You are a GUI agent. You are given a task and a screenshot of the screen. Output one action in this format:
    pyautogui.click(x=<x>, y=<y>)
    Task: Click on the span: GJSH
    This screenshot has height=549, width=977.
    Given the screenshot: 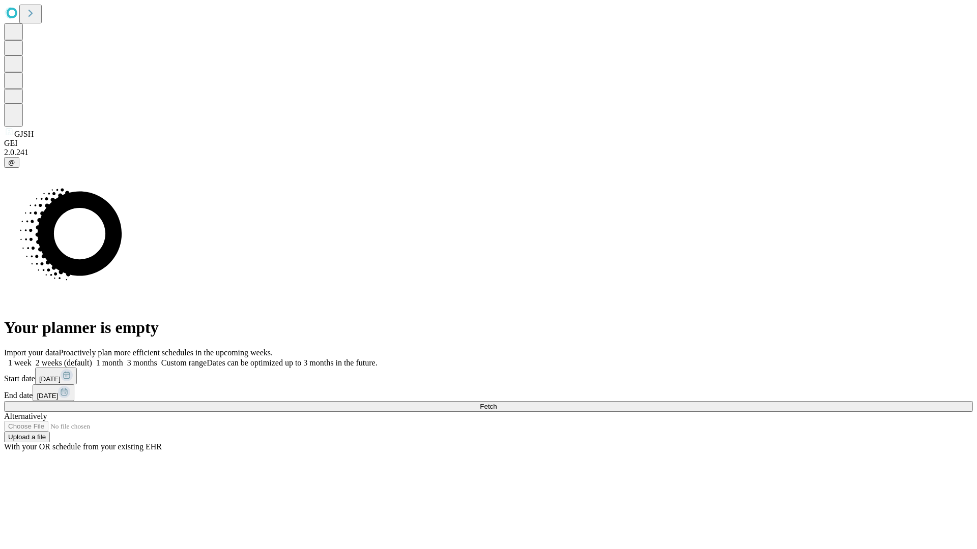 What is the action you would take?
    pyautogui.click(x=24, y=134)
    